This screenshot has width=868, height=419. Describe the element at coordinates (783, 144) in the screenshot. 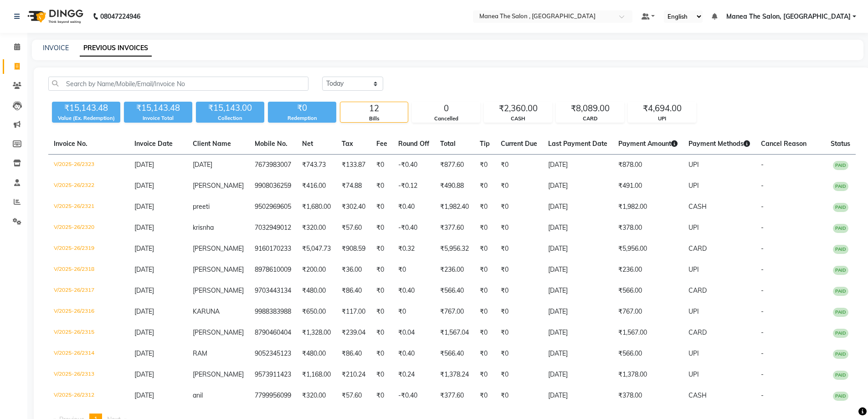

I see `span: Cancel Reason` at that location.